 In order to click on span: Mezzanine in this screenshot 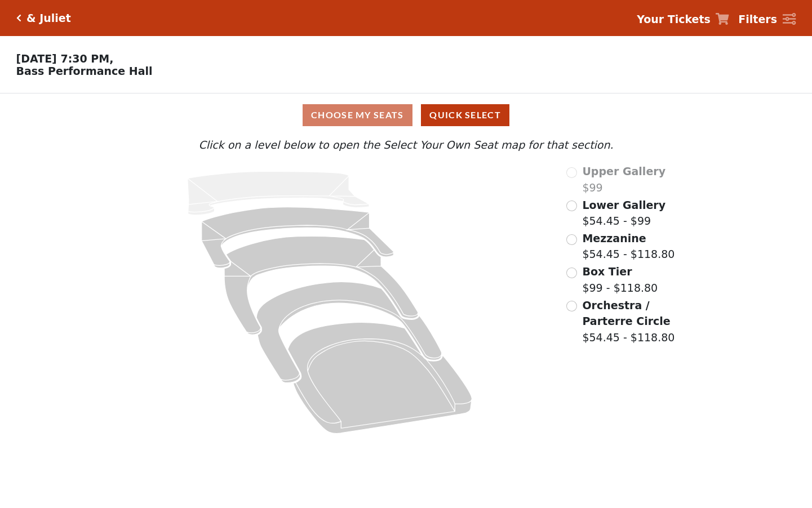, I will do `click(614, 238)`.